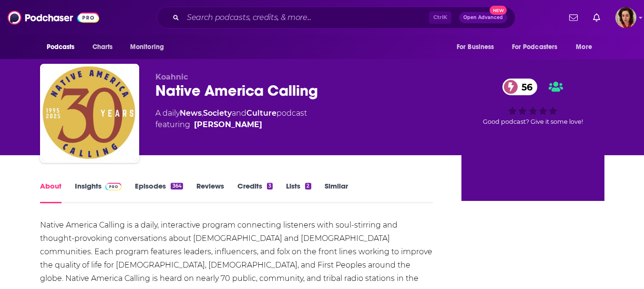 The image size is (644, 289). I want to click on img: Native America Calling, so click(90, 113).